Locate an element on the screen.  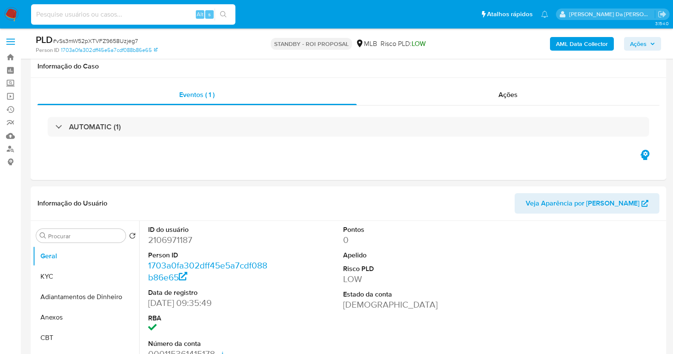
span: s is located at coordinates (209, 14).